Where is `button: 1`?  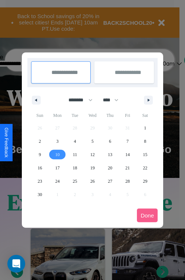
button: 1 is located at coordinates (145, 128).